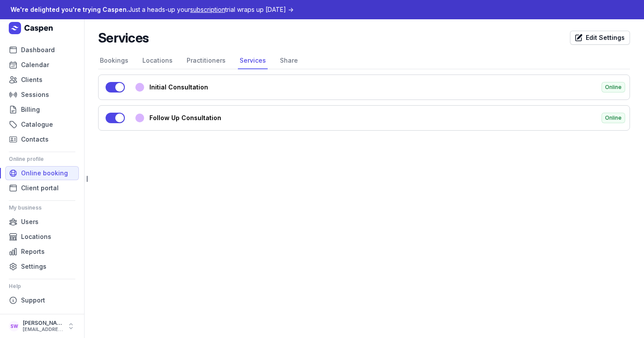 The width and height of the screenshot is (644, 338). What do you see at coordinates (253, 61) in the screenshot?
I see `a: Services` at bounding box center [253, 61].